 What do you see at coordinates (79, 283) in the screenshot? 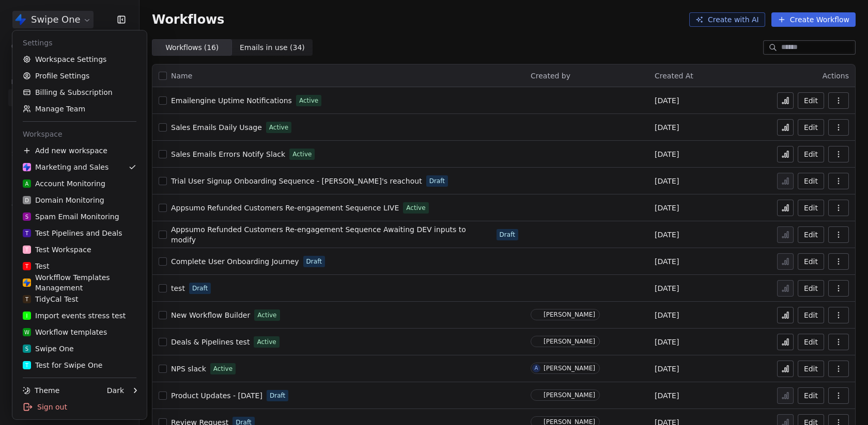
I see `div: Workfflow Templates Management` at bounding box center [79, 283].